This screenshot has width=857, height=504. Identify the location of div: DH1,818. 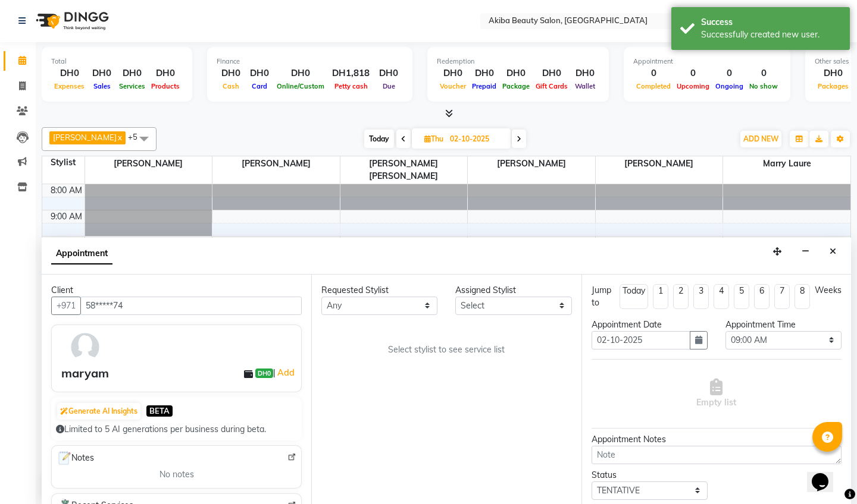
(351, 73).